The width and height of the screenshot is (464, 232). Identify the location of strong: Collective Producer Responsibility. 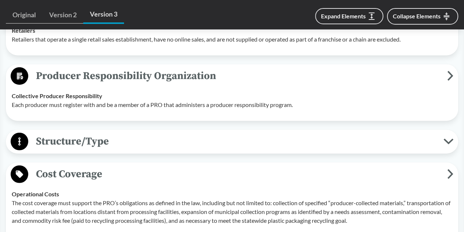
(57, 95).